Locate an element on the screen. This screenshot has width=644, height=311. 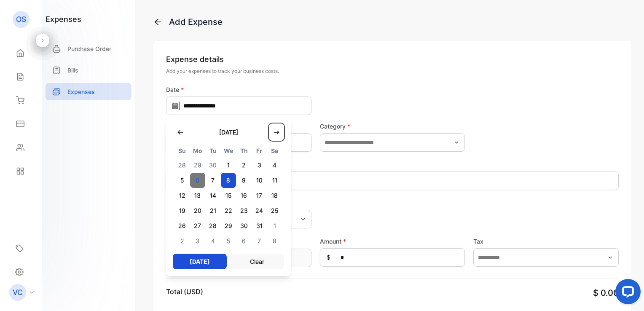
p: Purchase Order is located at coordinates (89, 48).